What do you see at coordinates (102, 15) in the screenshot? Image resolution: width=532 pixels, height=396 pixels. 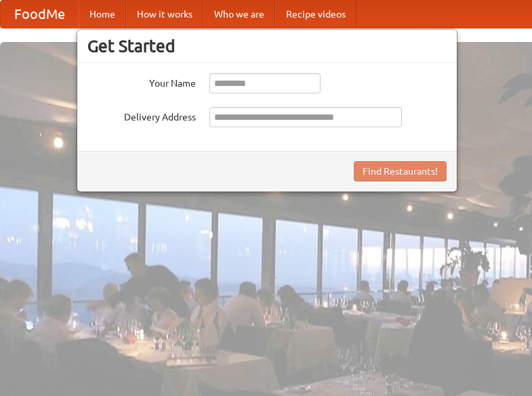 I see `a: Home` at bounding box center [102, 15].